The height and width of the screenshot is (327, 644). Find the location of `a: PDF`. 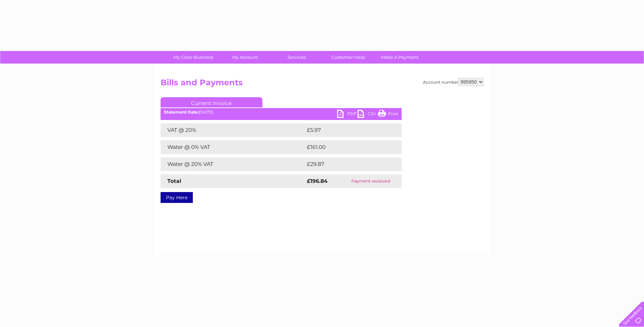

a: PDF is located at coordinates (347, 114).